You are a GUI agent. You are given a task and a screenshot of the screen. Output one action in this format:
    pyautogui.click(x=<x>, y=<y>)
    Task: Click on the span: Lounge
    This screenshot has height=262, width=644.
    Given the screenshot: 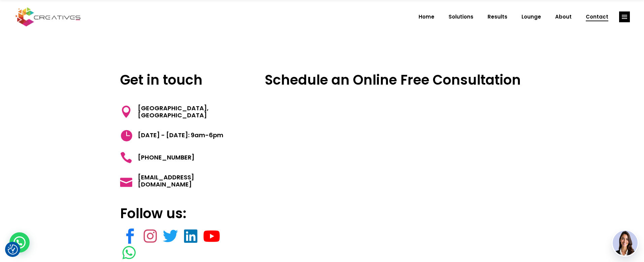 What is the action you would take?
    pyautogui.click(x=532, y=17)
    